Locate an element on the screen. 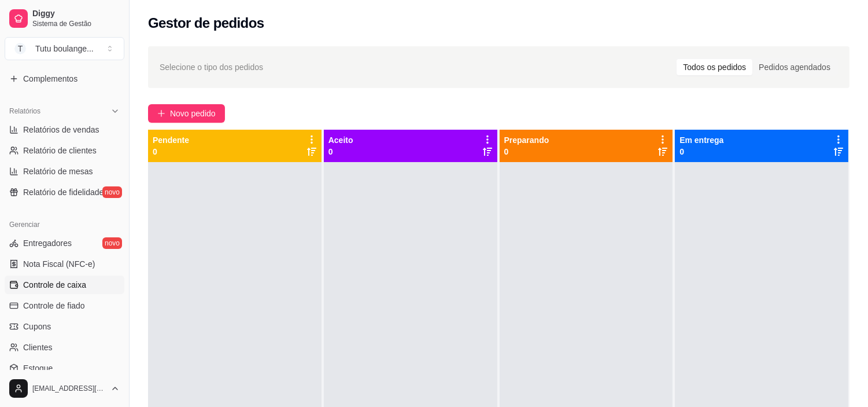 Image resolution: width=868 pixels, height=407 pixels. span: Controle de fiado is located at coordinates (54, 305).